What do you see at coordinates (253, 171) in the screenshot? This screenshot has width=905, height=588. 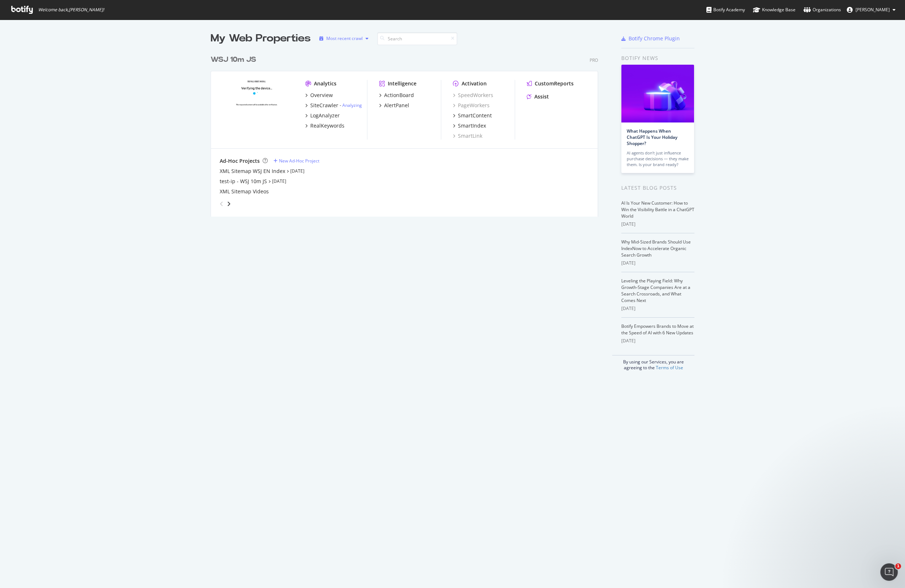 I see `a: XML Sitemap WSJ EN Index` at bounding box center [253, 171].